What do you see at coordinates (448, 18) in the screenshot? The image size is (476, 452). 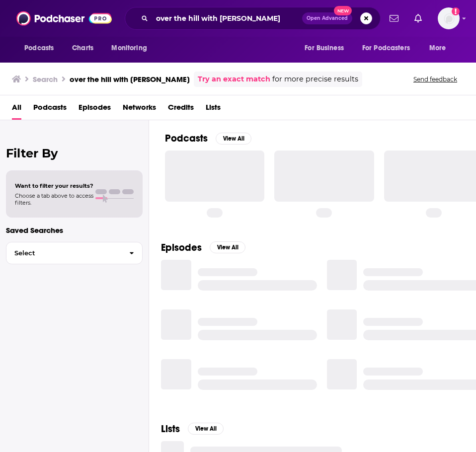 I see `button: Show profile menu` at bounding box center [448, 18].